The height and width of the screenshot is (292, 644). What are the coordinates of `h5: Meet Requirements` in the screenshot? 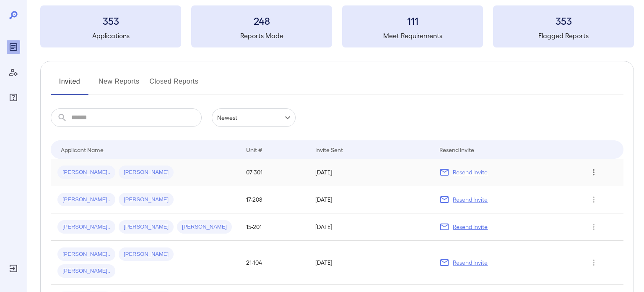 It's located at (413, 36).